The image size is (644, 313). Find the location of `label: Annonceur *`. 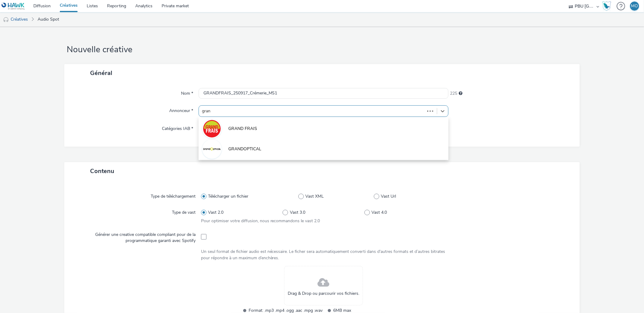

label: Annonceur * is located at coordinates (181, 110).